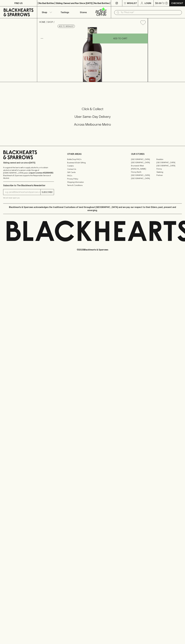 This screenshot has width=185, height=644. What do you see at coordinates (169, 169) in the screenshot?
I see `a: Fitzroy` at bounding box center [169, 169].